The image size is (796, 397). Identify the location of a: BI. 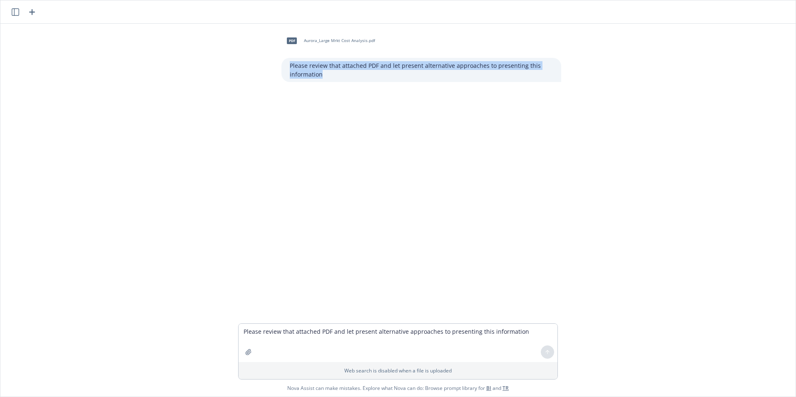
(489, 388).